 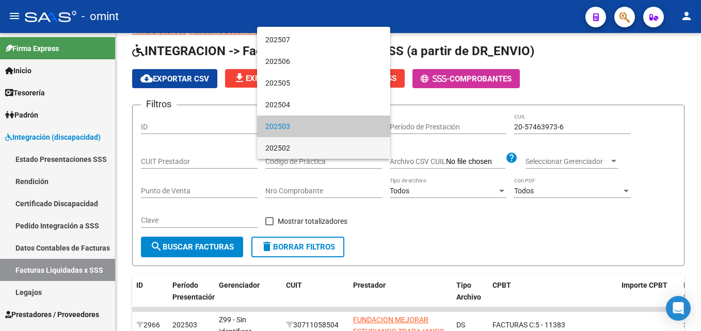 What do you see at coordinates (324, 83) in the screenshot?
I see `span: 202505` at bounding box center [324, 83].